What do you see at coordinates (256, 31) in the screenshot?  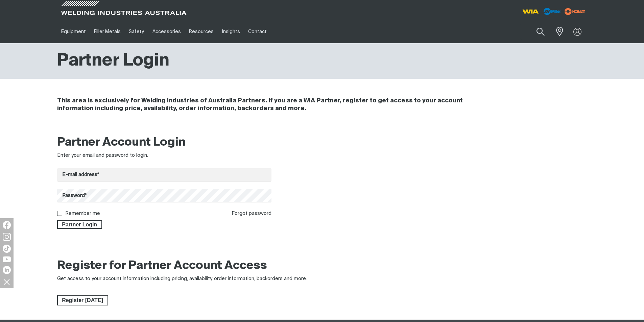 I see `nav: Main` at bounding box center [256, 31].